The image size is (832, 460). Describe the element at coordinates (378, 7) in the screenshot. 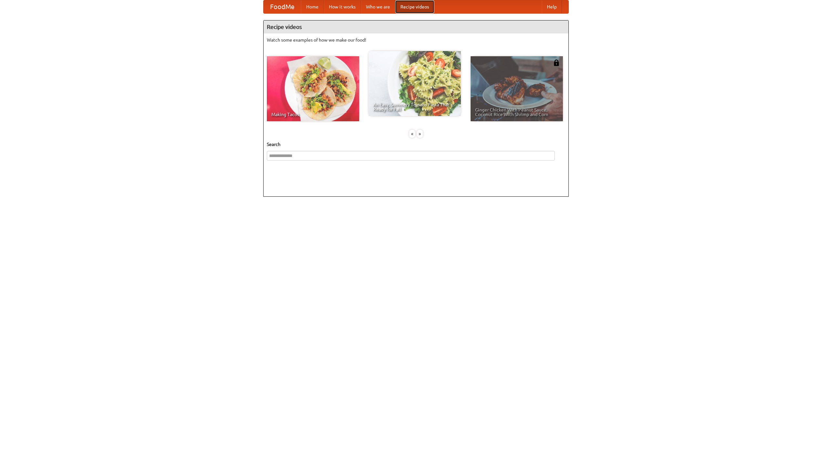

I see `a: Who we are` at that location.